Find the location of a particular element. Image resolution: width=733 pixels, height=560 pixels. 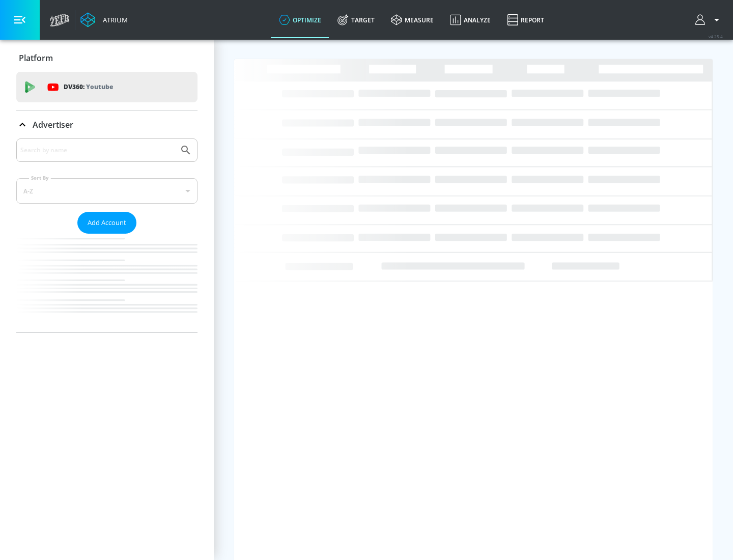

button: Add Account is located at coordinates (107, 222).